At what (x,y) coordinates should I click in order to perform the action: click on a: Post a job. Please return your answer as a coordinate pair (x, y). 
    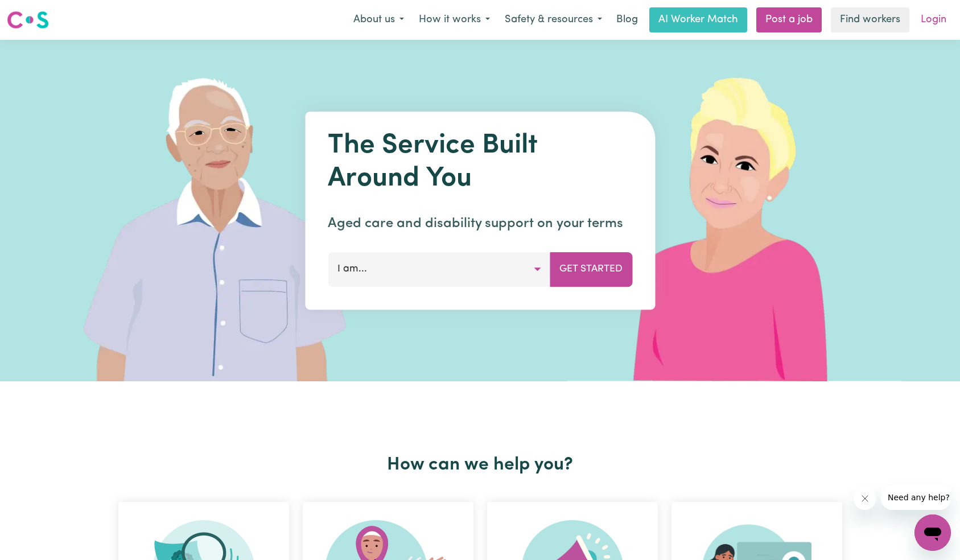
    Looking at the image, I should click on (789, 20).